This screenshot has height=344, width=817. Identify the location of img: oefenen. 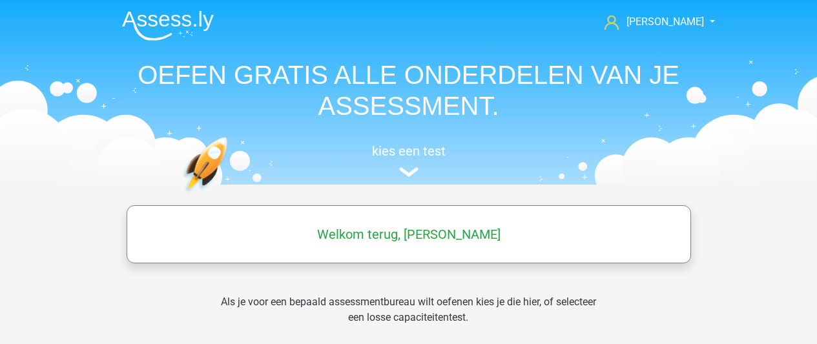
(230, 195).